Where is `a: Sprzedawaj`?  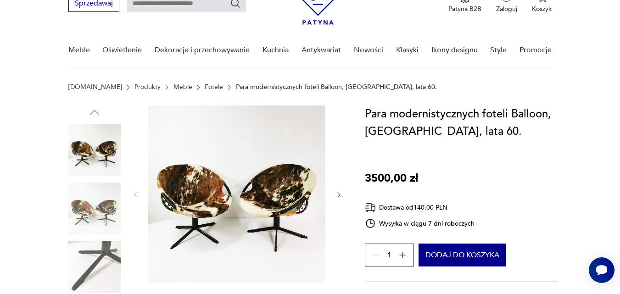
a: Sprzedawaj is located at coordinates (94, 4).